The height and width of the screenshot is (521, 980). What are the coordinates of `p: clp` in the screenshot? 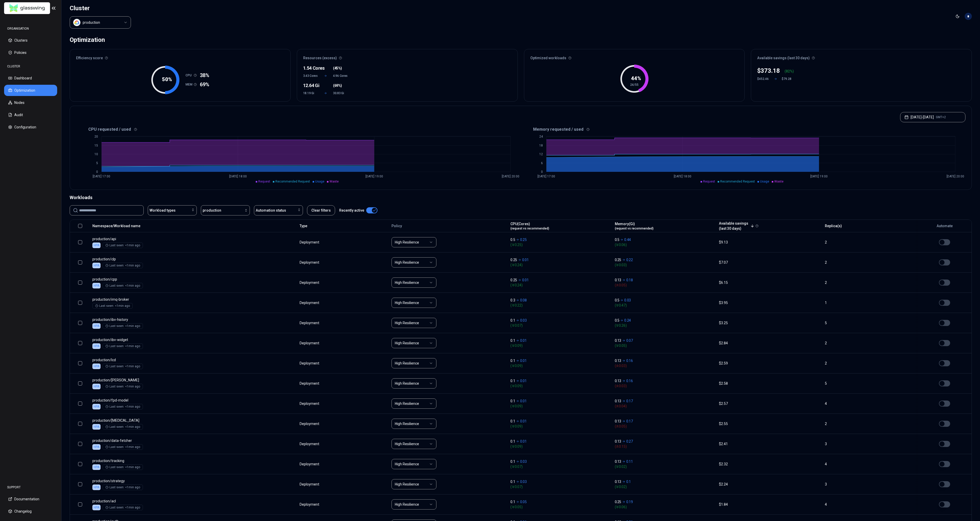 It's located at (141, 259).